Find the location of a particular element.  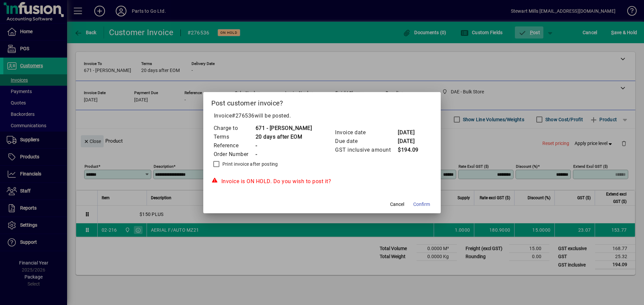

td: Due date is located at coordinates (366, 141).